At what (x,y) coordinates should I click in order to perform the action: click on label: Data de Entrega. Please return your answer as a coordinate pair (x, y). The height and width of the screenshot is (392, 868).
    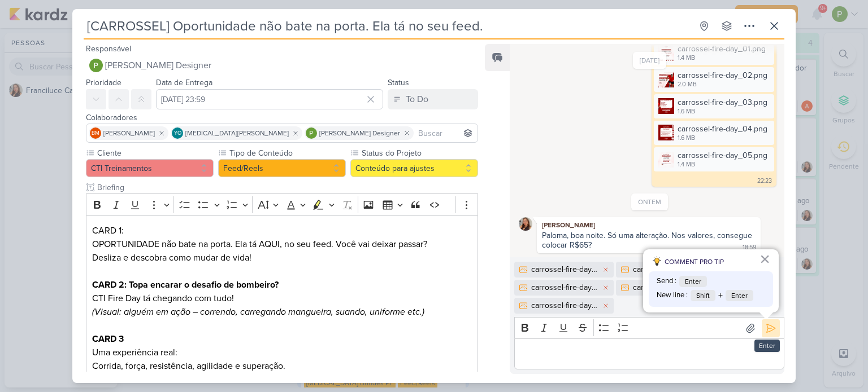
    Looking at the image, I should click on (184, 83).